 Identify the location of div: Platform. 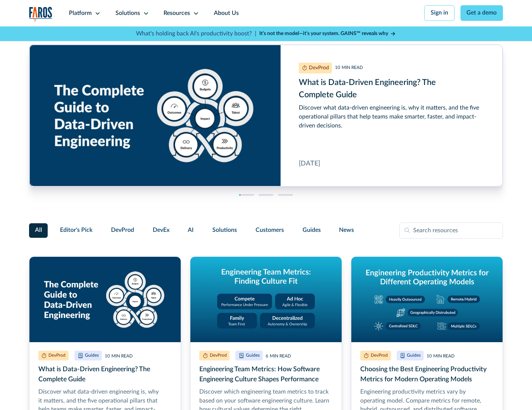
(80, 13).